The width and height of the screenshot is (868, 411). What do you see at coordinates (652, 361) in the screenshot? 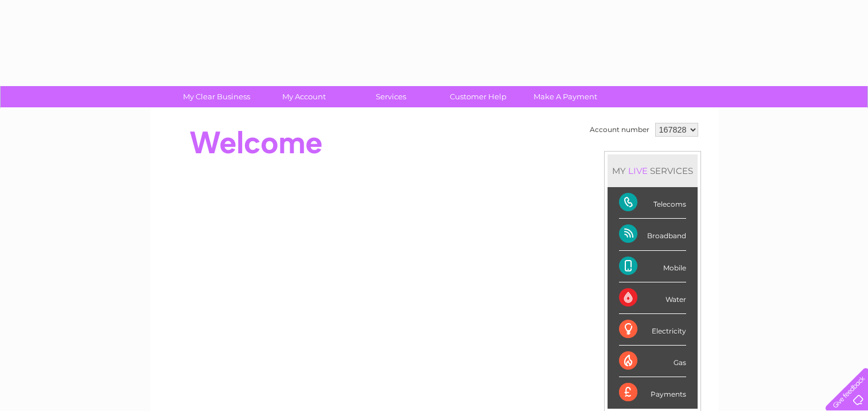
I see `div: Gas` at bounding box center [652, 361].